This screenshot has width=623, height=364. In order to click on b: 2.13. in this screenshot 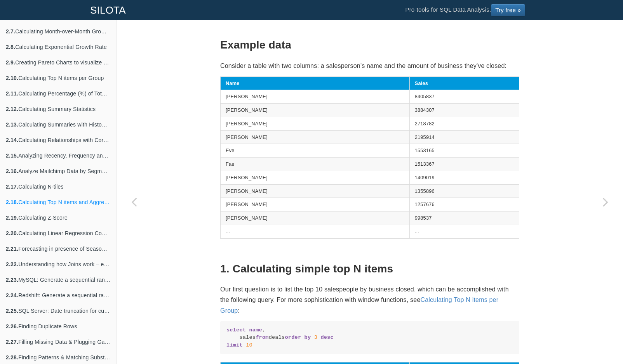, I will do `click(12, 125)`.